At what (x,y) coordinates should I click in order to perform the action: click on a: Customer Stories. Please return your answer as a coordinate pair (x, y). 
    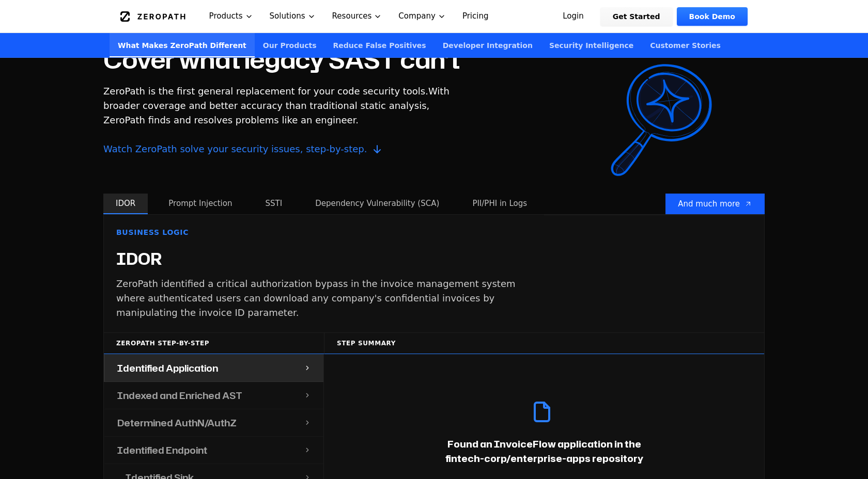
    Looking at the image, I should click on (685, 45).